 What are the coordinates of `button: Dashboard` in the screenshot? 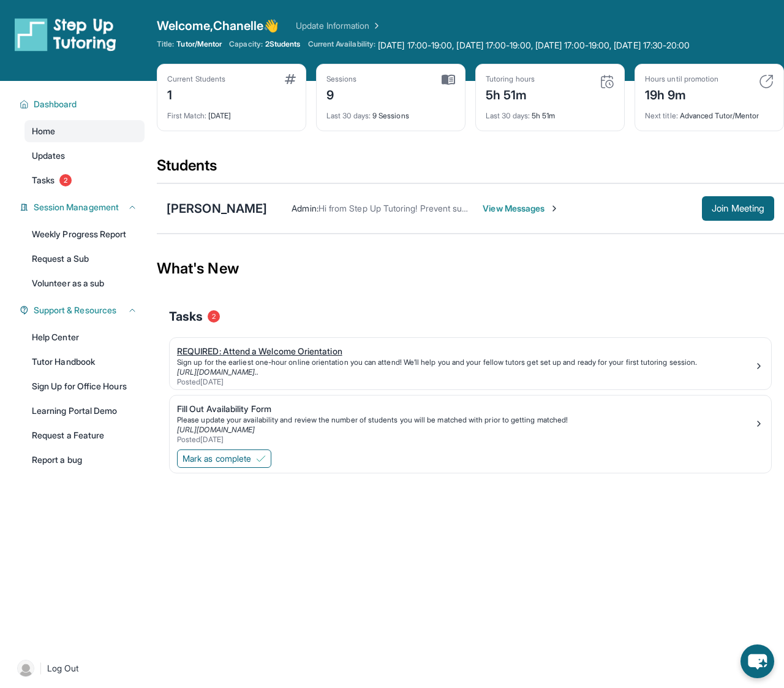 It's located at (83, 104).